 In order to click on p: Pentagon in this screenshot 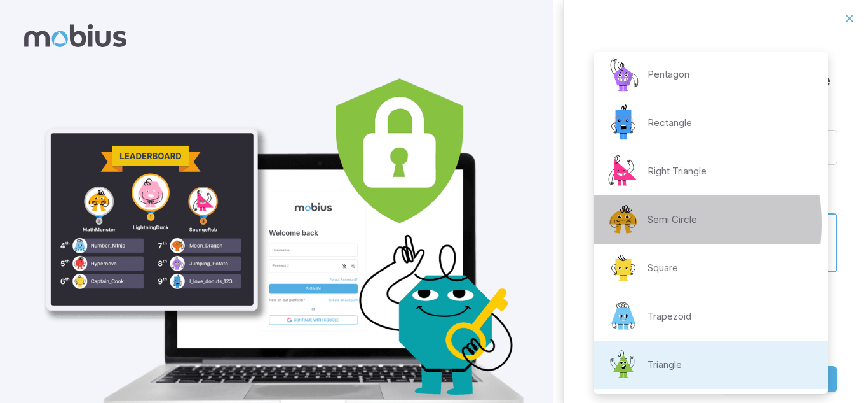, I will do `click(669, 74)`.